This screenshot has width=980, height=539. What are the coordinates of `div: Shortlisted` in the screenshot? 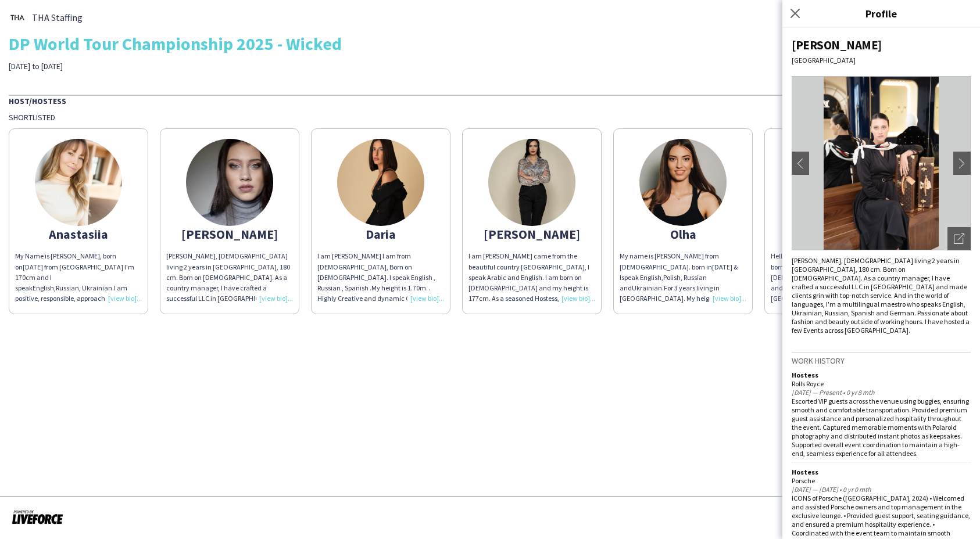 It's located at (490, 117).